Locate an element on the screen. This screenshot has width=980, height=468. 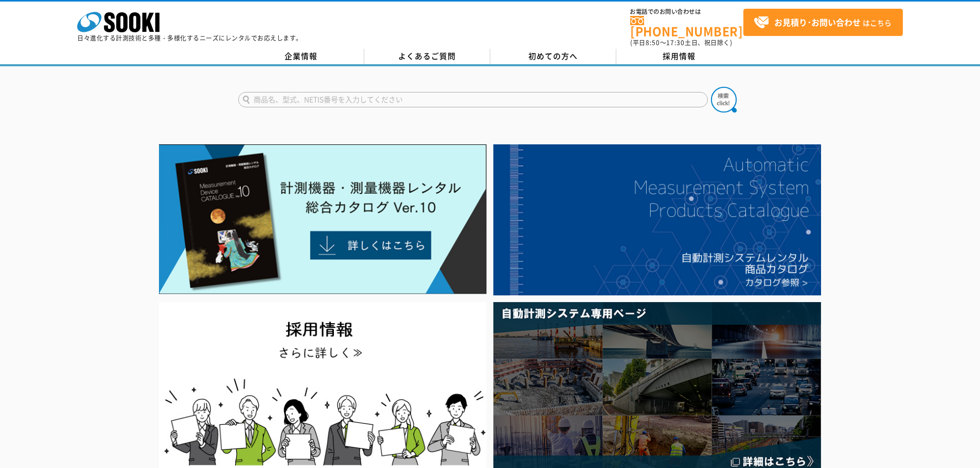
a: 採用情報 is located at coordinates (679, 56).